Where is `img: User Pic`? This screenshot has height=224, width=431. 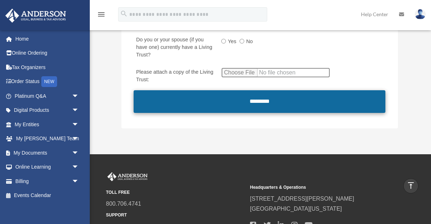
img: User Pic is located at coordinates (420, 14).